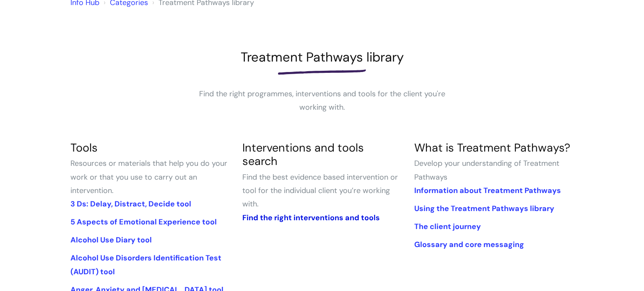 Image resolution: width=644 pixels, height=291 pixels. What do you see at coordinates (320, 191) in the screenshot?
I see `span: Find the best evidence based intervention or tool for the individual client you’re working with.` at bounding box center [320, 191].